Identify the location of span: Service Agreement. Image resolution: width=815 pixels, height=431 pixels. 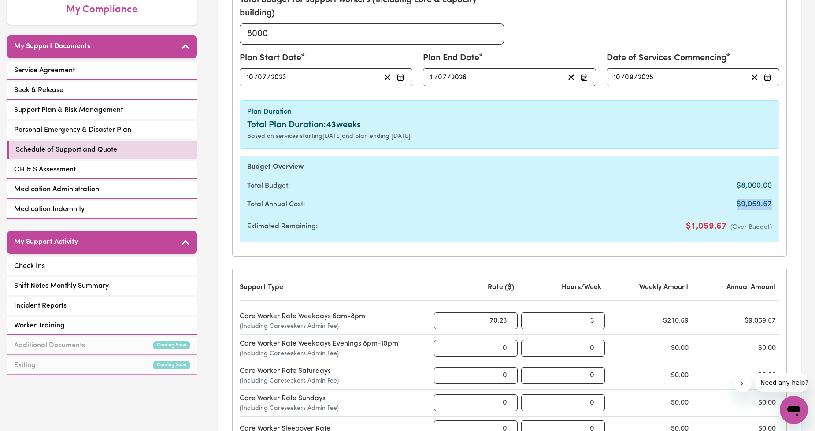
(45, 71).